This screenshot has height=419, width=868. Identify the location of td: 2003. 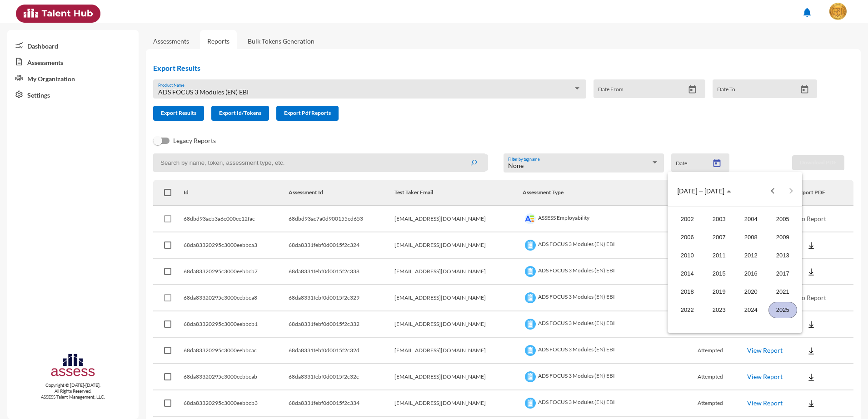
(719, 219).